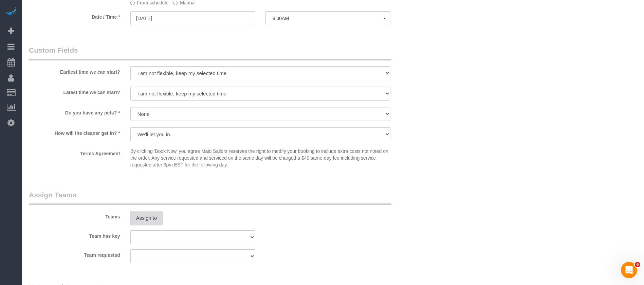 This screenshot has height=285, width=644. Describe the element at coordinates (74, 91) in the screenshot. I see `label: Latest time we can start?` at that location.